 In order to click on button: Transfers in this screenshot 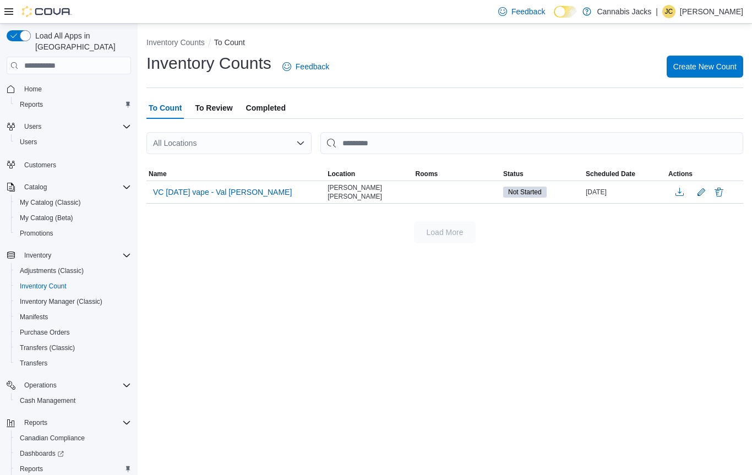, I will do `click(73, 364)`.